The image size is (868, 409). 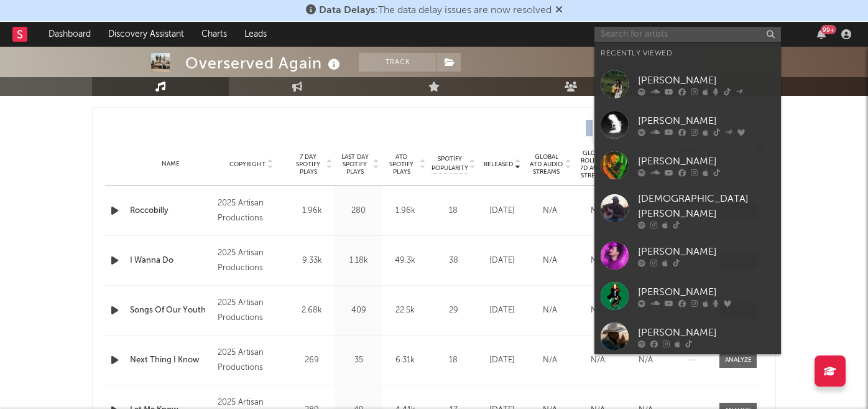 I want to click on span: Spotify Popularity, so click(x=449, y=164).